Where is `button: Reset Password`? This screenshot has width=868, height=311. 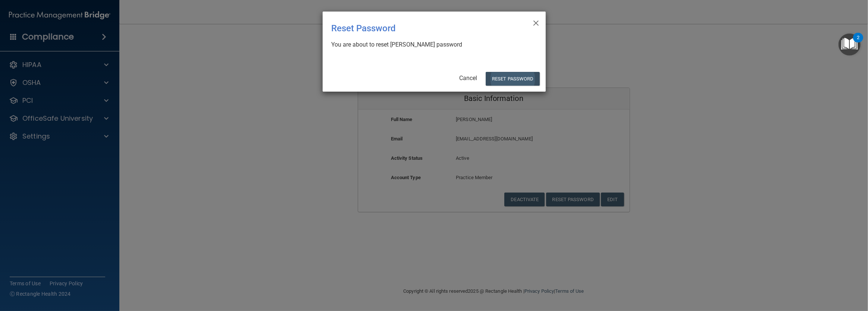
button: Reset Password is located at coordinates (512, 78).